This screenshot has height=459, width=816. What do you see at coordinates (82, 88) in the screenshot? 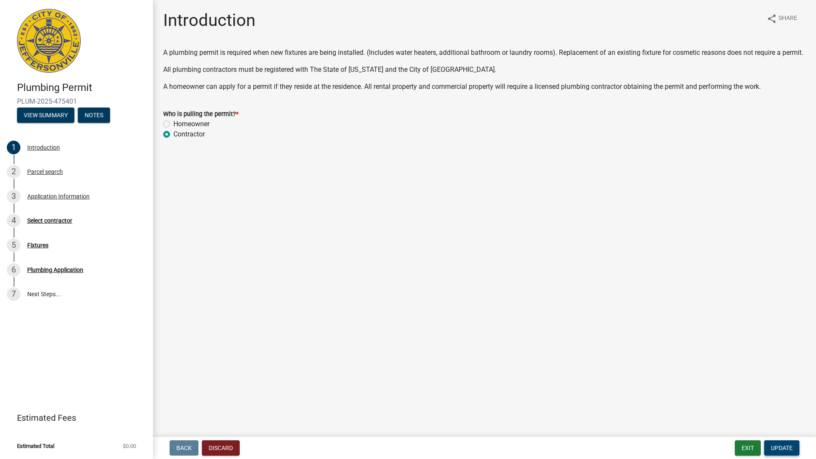
I see `h4: Plumbing Permit` at bounding box center [82, 88].